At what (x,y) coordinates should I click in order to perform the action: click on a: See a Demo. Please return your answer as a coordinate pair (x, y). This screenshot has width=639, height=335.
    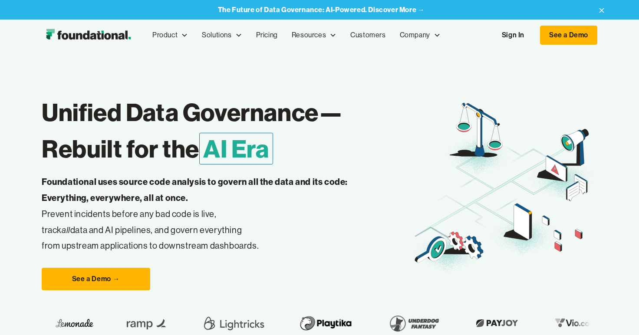
    Looking at the image, I should click on (568, 35).